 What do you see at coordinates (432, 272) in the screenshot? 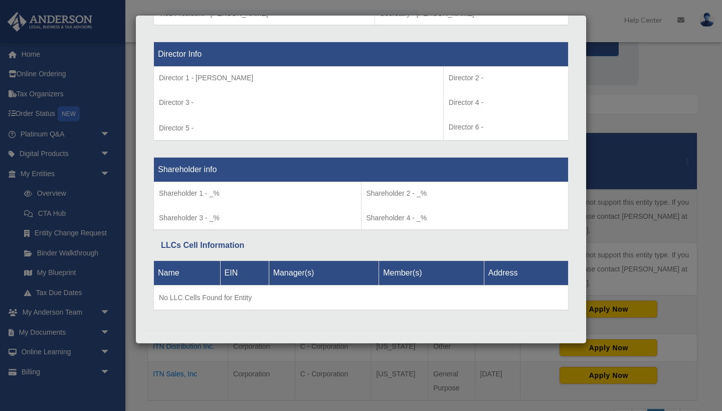
I see `th: Member(s)` at bounding box center [432, 272].